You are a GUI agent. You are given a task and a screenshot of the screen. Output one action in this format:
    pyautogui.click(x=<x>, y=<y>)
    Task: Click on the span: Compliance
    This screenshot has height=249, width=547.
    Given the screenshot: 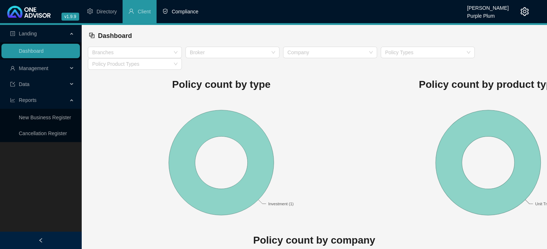 What is the action you would take?
    pyautogui.click(x=185, y=12)
    